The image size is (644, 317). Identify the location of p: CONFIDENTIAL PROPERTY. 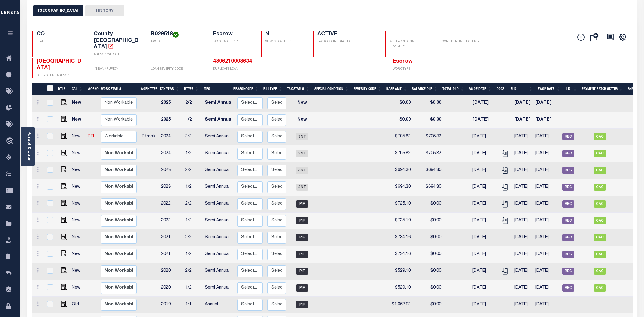
(465, 42).